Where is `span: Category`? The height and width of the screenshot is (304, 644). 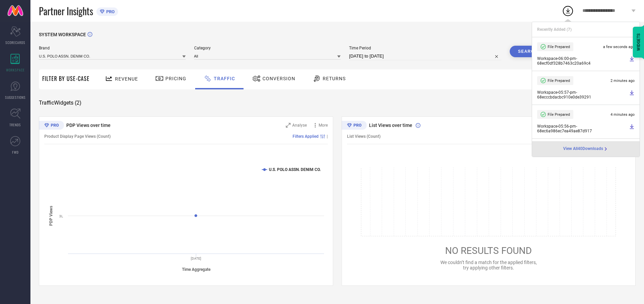 span: Category is located at coordinates (268, 48).